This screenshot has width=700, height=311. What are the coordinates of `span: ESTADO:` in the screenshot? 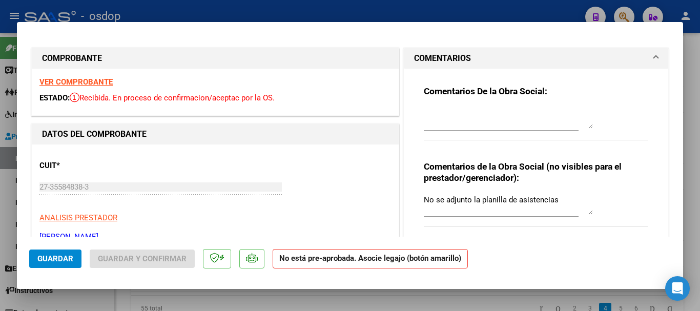 It's located at (54, 98).